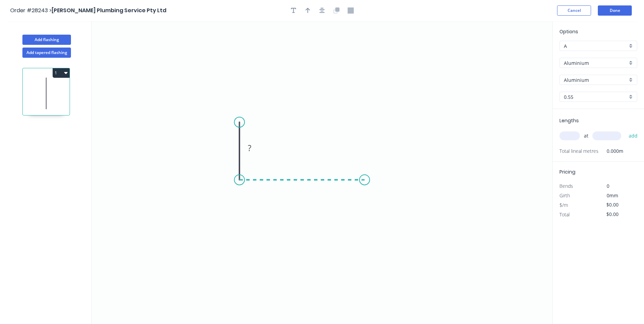 Image resolution: width=644 pixels, height=324 pixels. Describe the element at coordinates (596, 97) in the screenshot. I see `input: Thickness` at that location.